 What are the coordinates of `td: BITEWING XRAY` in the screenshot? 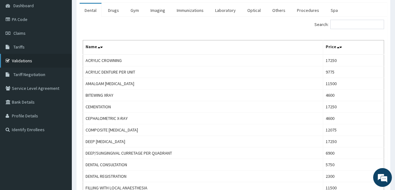 It's located at (203, 95).